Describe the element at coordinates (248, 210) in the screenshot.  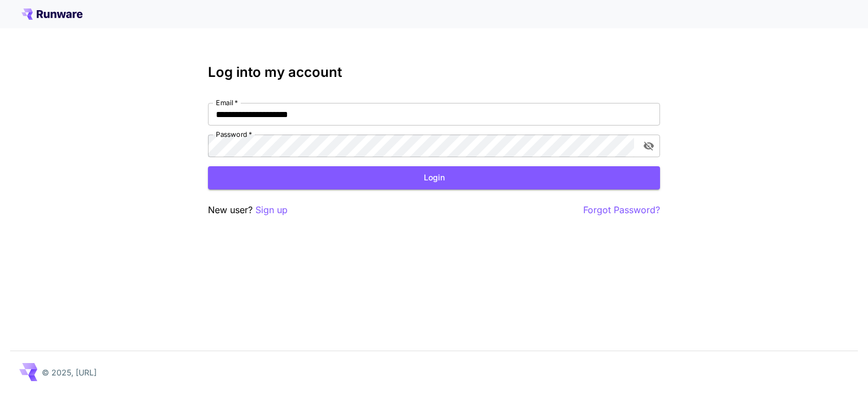
I see `p: New user?` at that location.